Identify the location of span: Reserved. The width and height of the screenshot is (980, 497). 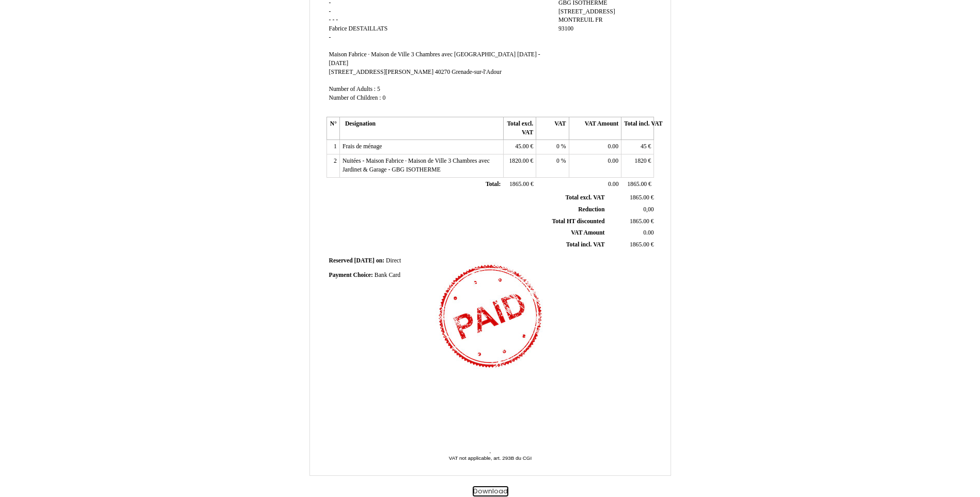
(341, 260).